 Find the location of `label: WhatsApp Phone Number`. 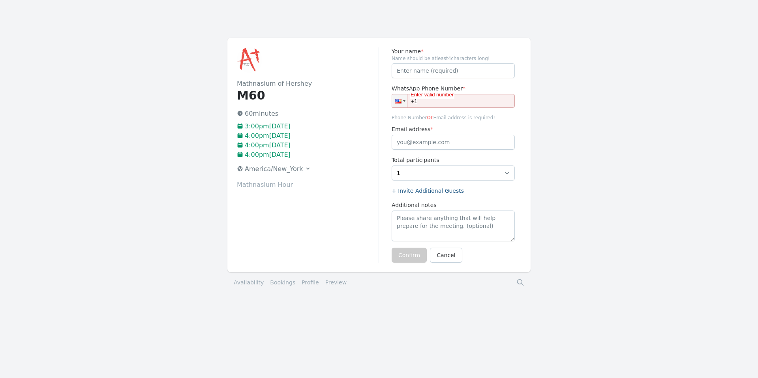

label: WhatsApp Phone Number is located at coordinates (453, 88).